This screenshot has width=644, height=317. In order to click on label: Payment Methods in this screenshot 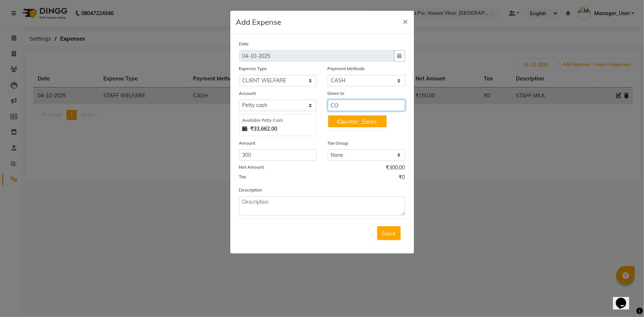, I will do `click(346, 69)`.